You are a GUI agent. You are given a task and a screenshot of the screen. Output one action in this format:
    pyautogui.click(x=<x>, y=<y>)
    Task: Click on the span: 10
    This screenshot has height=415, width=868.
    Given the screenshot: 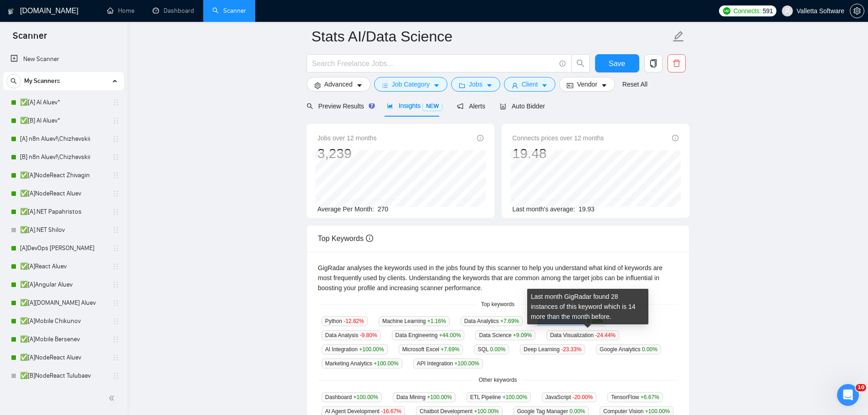 What is the action you would take?
    pyautogui.click(x=861, y=388)
    